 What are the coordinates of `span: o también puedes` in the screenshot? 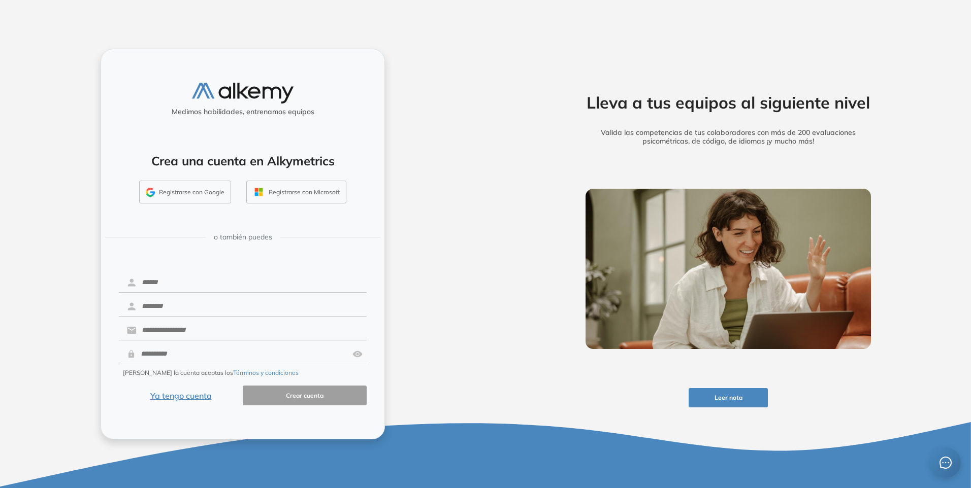 It's located at (243, 237).